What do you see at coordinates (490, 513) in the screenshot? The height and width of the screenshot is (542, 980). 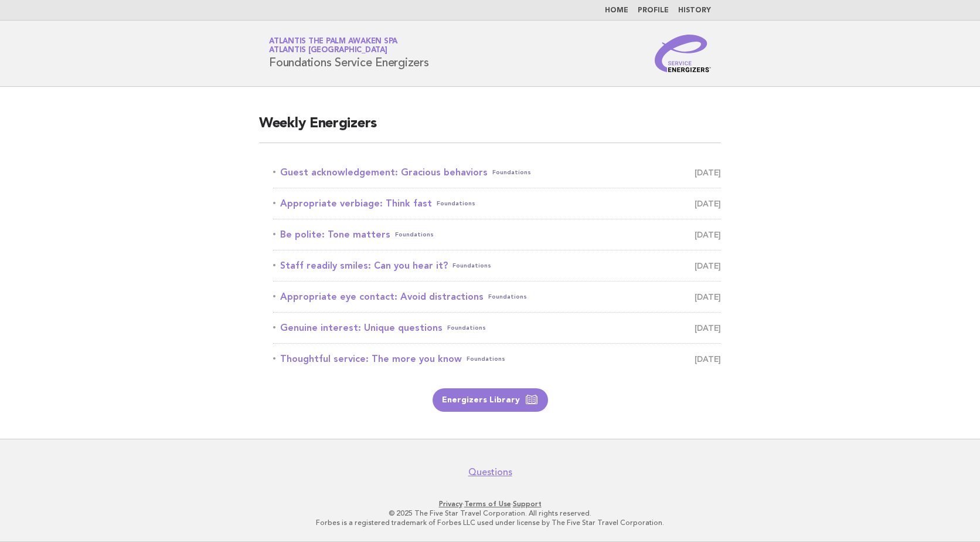 I see `p: © 2025 The Five Star Travel Corporation. All rights reserved.` at bounding box center [490, 513].